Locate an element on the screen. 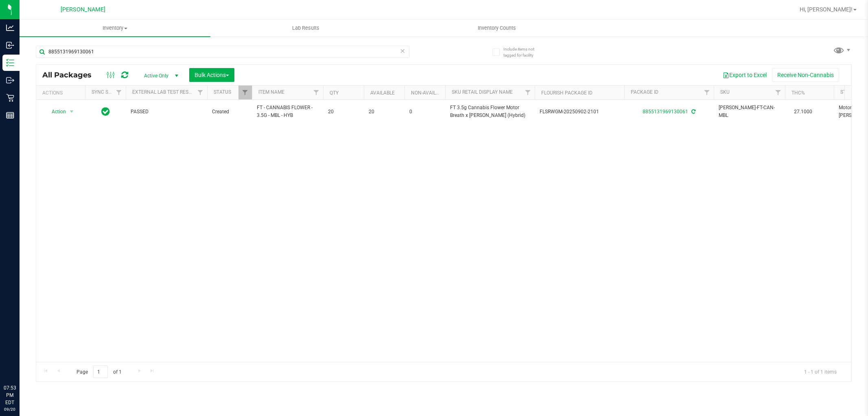 The width and height of the screenshot is (868, 416). span: Inventory Counts is located at coordinates (497, 28).